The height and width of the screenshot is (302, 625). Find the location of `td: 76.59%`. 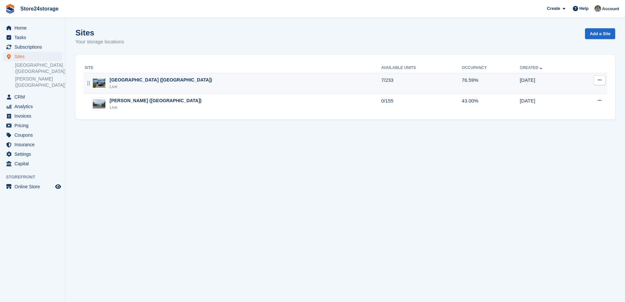

td: 76.59% is located at coordinates (491, 83).